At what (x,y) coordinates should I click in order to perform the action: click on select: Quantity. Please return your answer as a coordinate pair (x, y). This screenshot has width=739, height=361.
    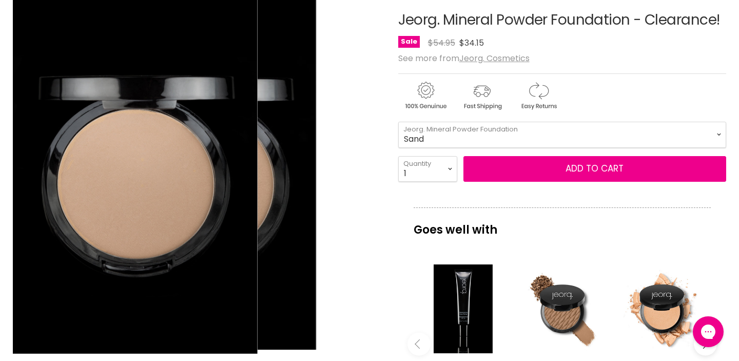
    Looking at the image, I should click on (428, 169).